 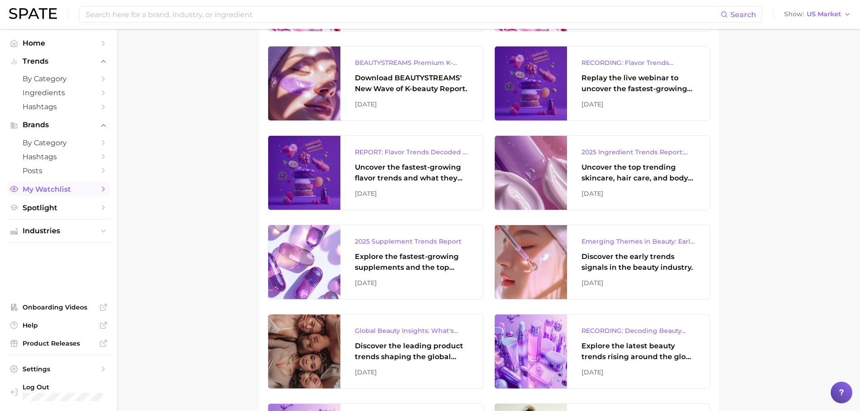 What do you see at coordinates (63, 387) in the screenshot?
I see `span: Log Out` at bounding box center [63, 387].